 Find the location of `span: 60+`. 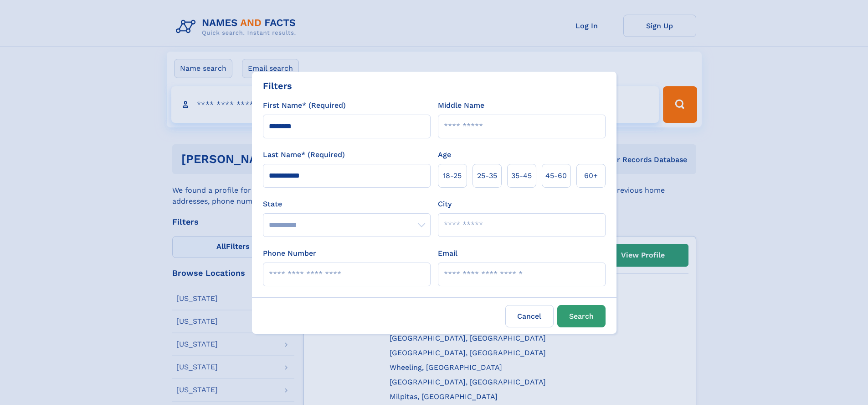

span: 60+ is located at coordinates (591, 176).